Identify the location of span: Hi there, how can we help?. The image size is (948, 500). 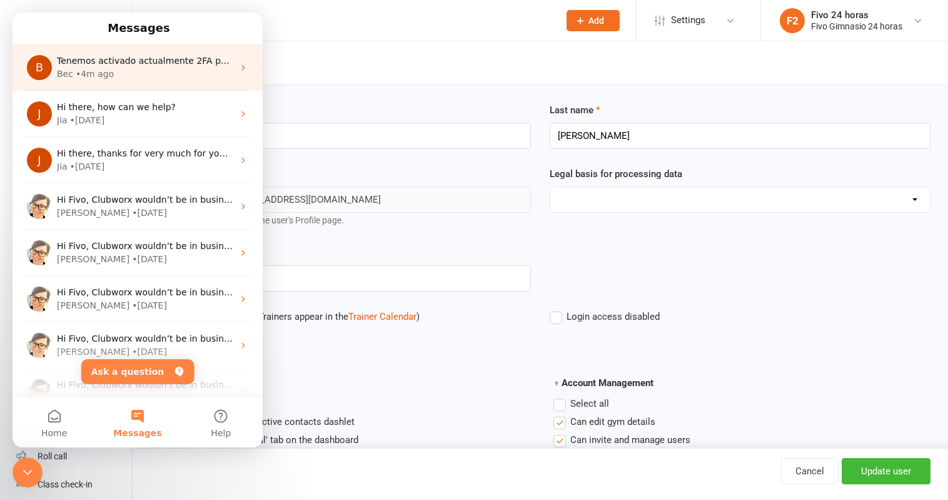
(104, 94).